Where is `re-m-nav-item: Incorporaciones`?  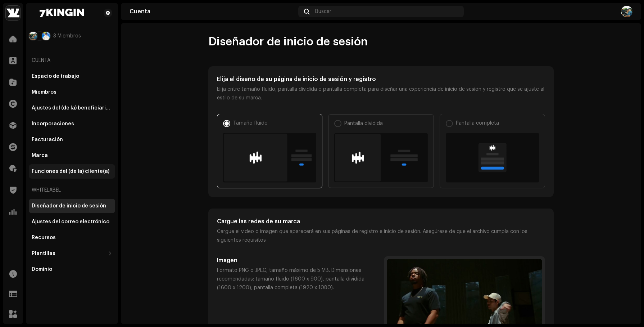 re-m-nav-item: Incorporaciones is located at coordinates (72, 124).